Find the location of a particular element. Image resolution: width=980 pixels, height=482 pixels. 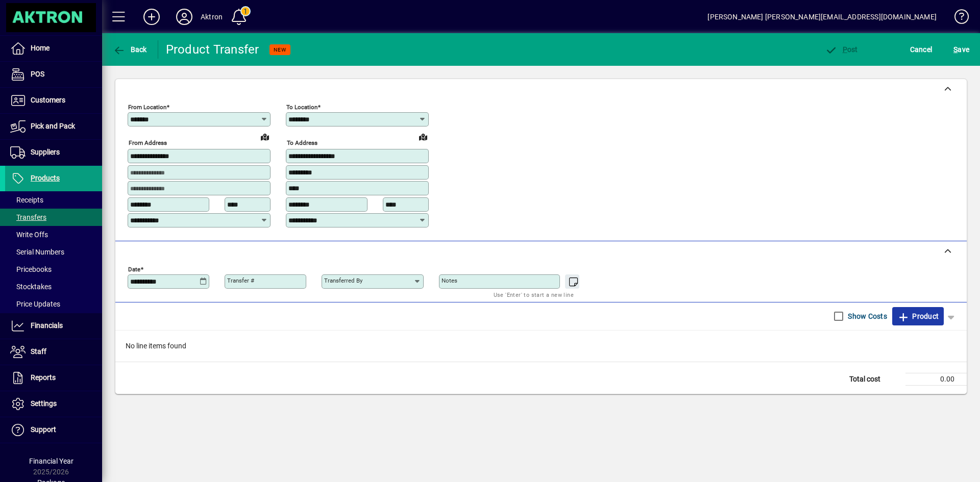

span: ave is located at coordinates (961, 50).